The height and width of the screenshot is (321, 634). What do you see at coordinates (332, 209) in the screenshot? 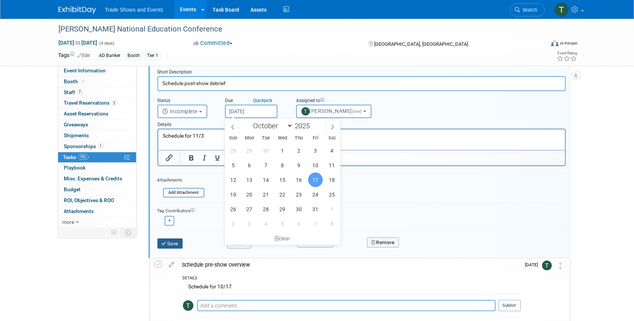
I see `span: November 1, 2025` at bounding box center [332, 209].